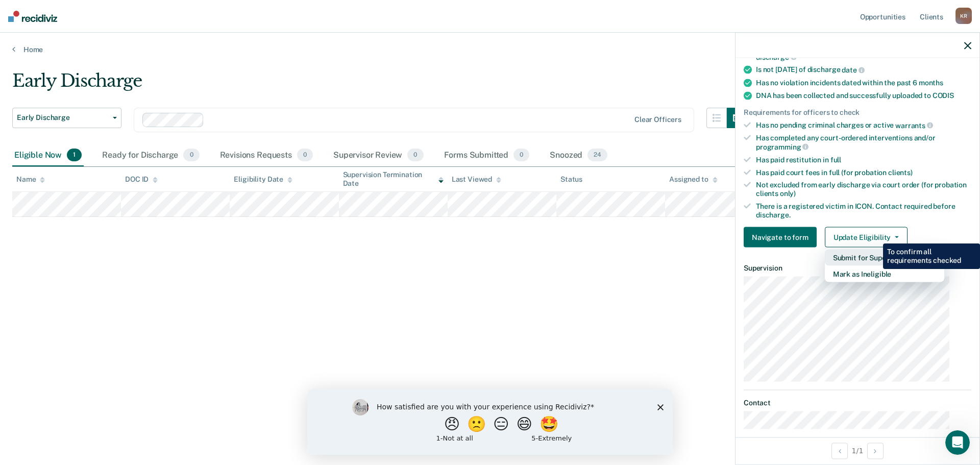 The height and width of the screenshot is (465, 980). I want to click on span: 24, so click(598, 155).